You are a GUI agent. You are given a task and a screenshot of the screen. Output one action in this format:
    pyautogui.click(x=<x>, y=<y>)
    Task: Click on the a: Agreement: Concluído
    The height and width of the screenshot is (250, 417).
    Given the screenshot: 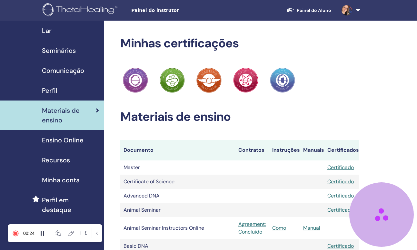 What is the action you would take?
    pyautogui.click(x=252, y=228)
    